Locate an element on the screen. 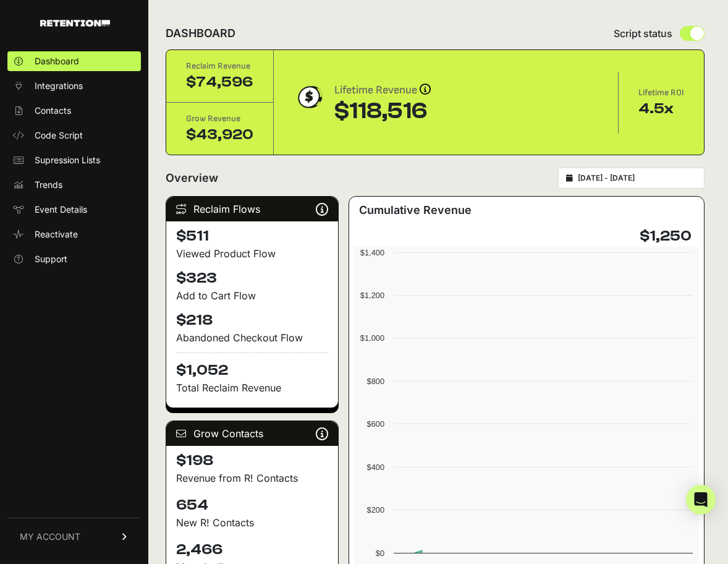 The width and height of the screenshot is (728, 564). span: Trends is located at coordinates (48, 185).